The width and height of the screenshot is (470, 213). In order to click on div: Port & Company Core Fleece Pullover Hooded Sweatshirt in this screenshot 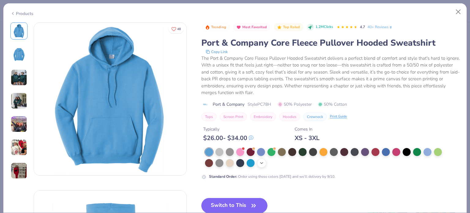, I will do `click(331, 43)`.